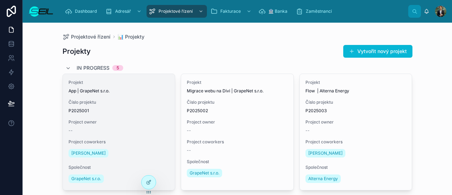 The width and height of the screenshot is (452, 195). I want to click on span: Flow | Alterna Energy, so click(356, 91).